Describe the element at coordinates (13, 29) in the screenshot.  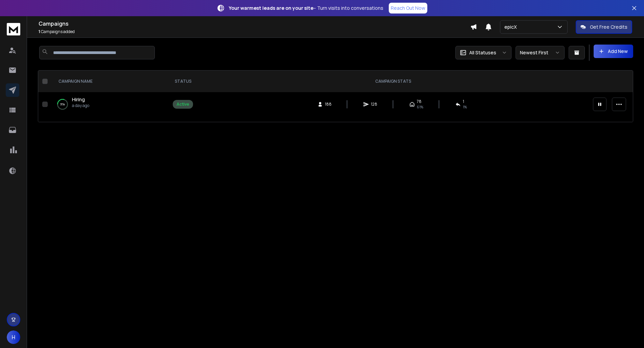
I see `img: logo` at that location.